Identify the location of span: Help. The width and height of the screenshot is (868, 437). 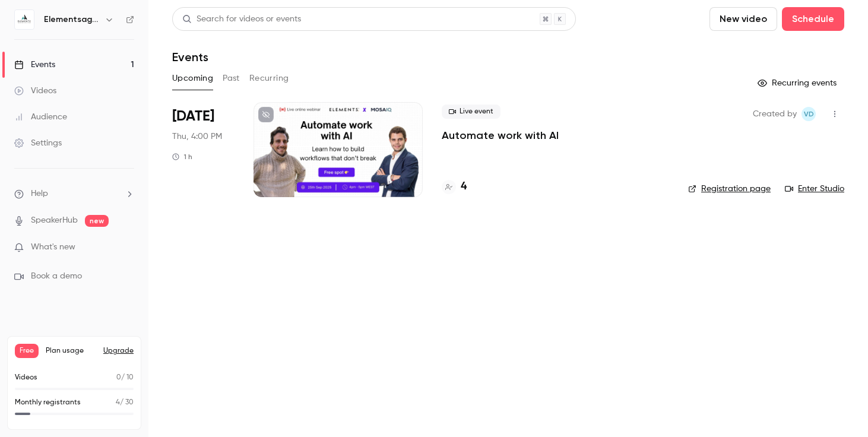
(39, 193).